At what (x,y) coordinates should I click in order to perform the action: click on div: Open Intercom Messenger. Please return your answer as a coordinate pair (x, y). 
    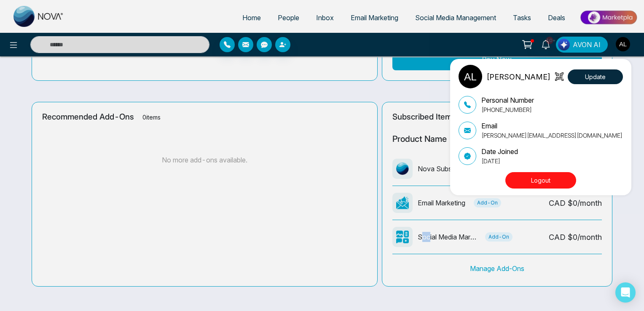
    Looking at the image, I should click on (625, 293).